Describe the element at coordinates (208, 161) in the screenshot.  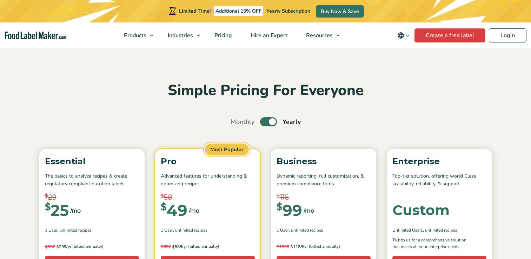
I see `p: Pro` at that location.